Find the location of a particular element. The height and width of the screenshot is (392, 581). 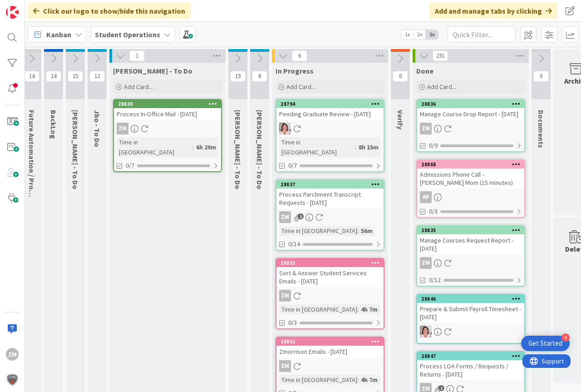

span: 0/9 is located at coordinates (433, 146).